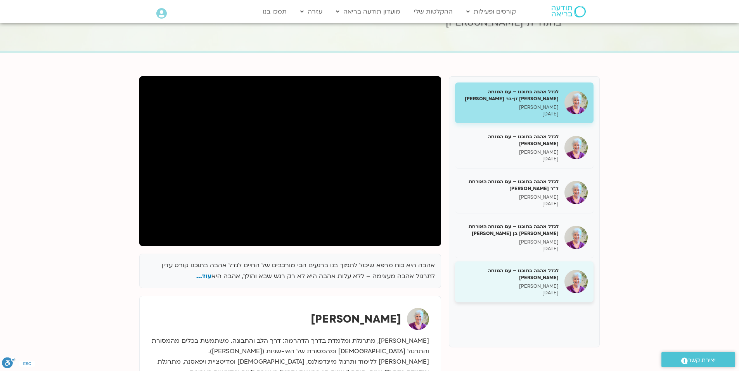 The width and height of the screenshot is (739, 371). Describe the element at coordinates (368, 12) in the screenshot. I see `a: מועדון תודעה בריאה` at that location.